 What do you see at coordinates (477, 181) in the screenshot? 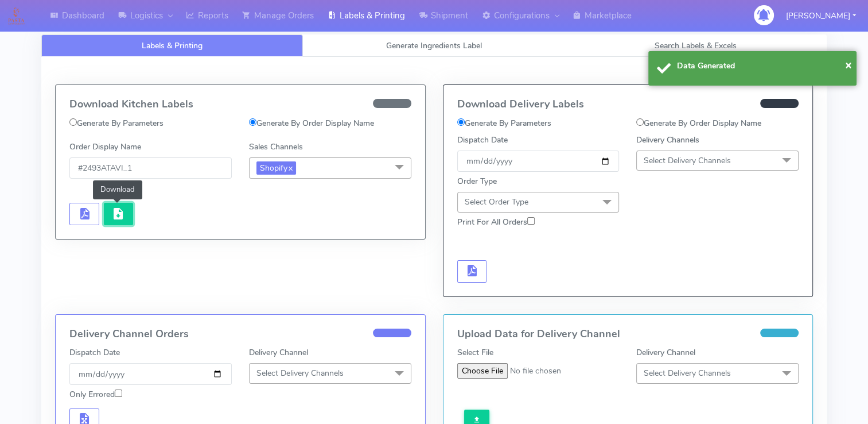
I see `label: Order Type` at bounding box center [477, 181].